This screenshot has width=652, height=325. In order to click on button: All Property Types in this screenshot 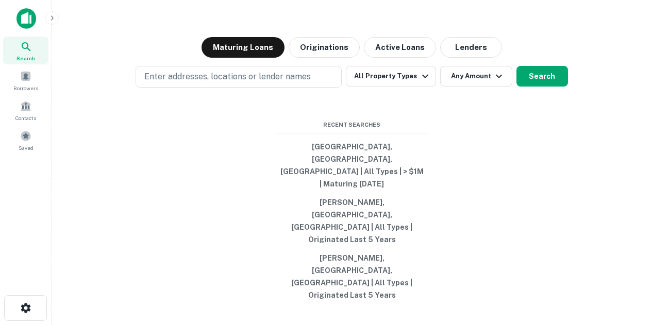, I will do `click(391, 76)`.